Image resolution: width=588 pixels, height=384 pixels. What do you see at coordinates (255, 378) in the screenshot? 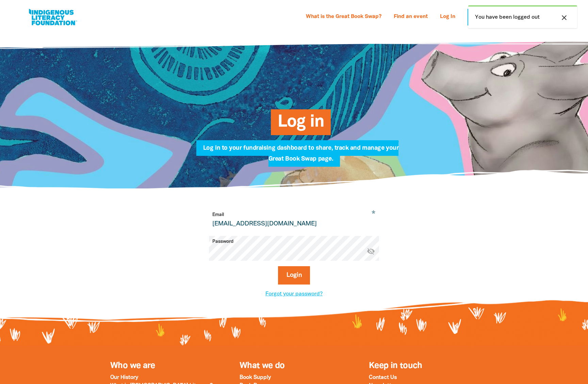
I see `a: Book Supply` at bounding box center [255, 378].